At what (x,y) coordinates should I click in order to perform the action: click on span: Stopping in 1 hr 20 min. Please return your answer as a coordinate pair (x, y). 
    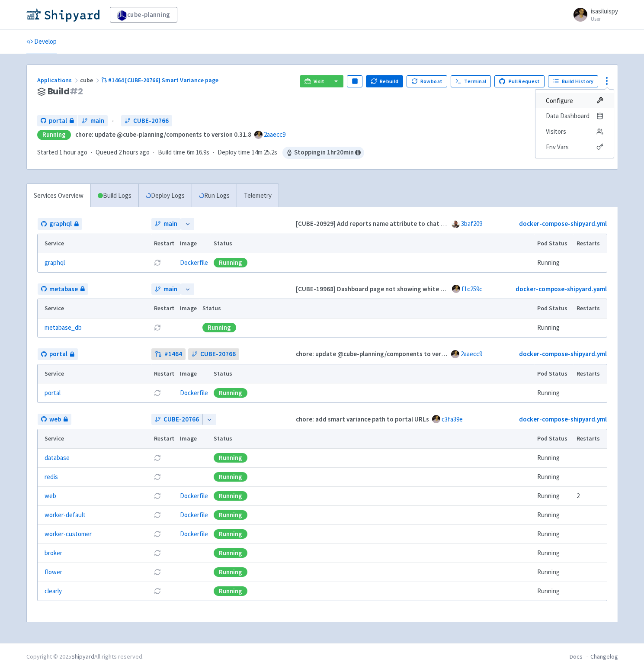
    Looking at the image, I should click on (323, 153).